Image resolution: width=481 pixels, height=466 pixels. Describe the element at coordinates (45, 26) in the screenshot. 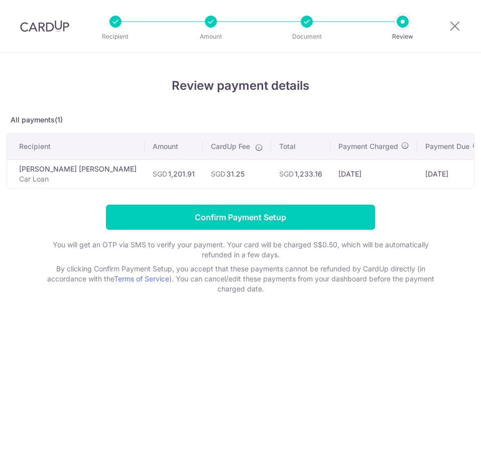

I see `img: CardUp` at that location.